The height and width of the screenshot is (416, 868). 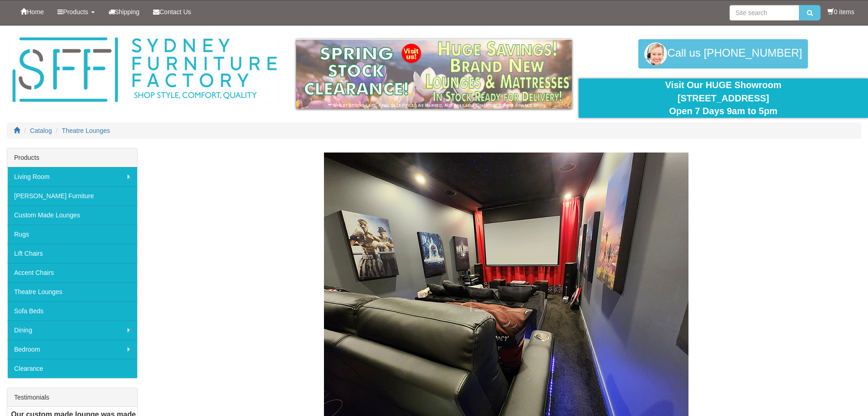 I want to click on a: Sofa Beds, so click(x=72, y=310).